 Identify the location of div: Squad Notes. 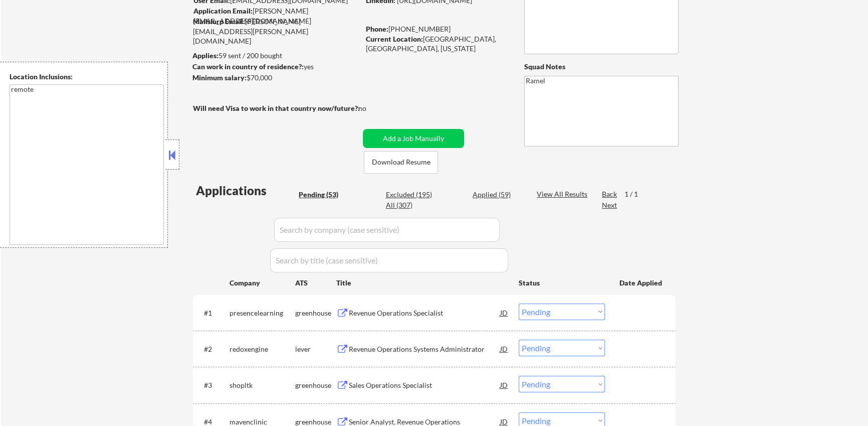
(602, 67).